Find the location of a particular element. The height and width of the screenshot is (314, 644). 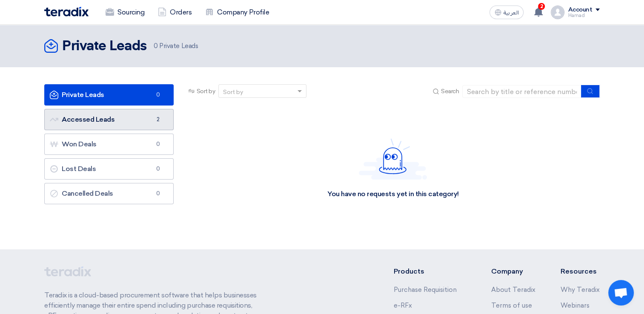

div: Hamad is located at coordinates (584, 16).